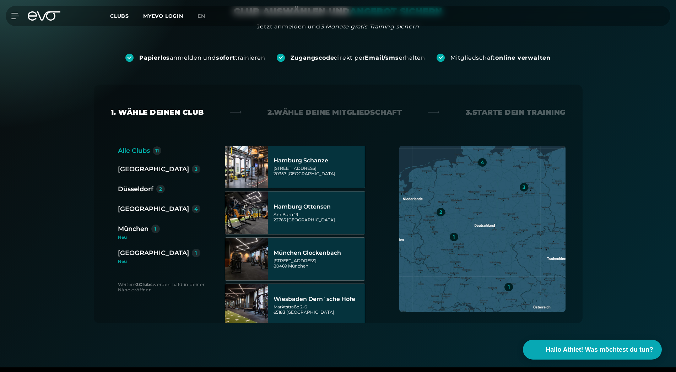 This screenshot has height=372, width=676. Describe the element at coordinates (133, 229) in the screenshot. I see `div: München` at that location.